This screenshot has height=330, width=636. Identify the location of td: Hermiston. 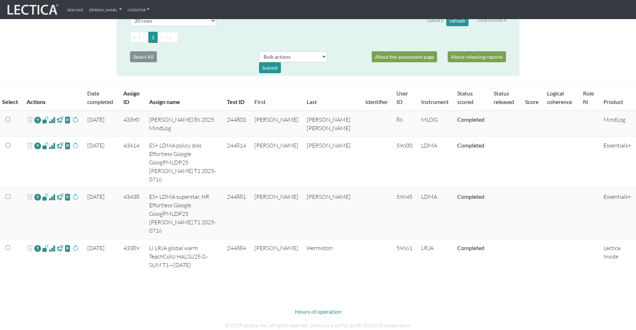
(332, 256).